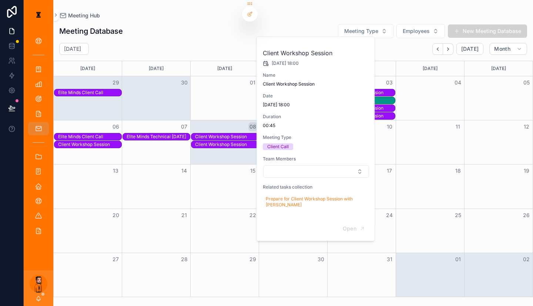 The width and height of the screenshot is (533, 306). I want to click on a: Open, so click(353, 228).